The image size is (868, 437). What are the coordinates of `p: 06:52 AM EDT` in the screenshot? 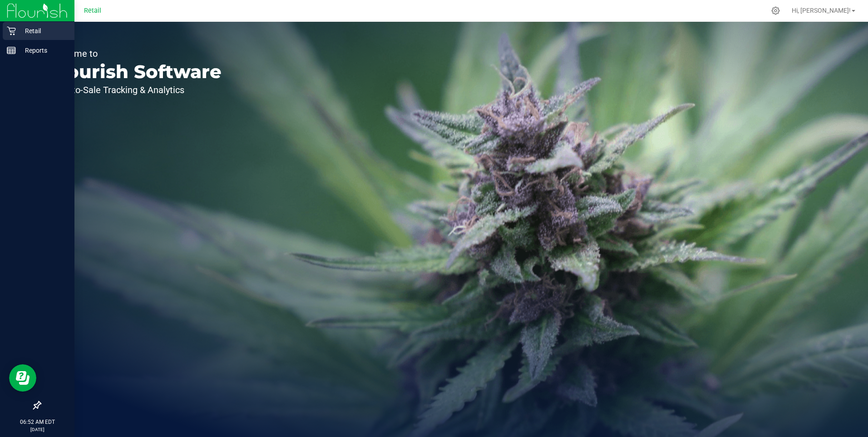 It's located at (37, 422).